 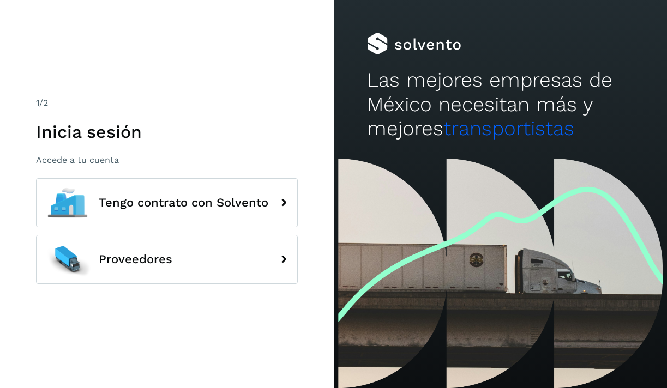 What do you see at coordinates (135, 259) in the screenshot?
I see `span: Proveedores` at bounding box center [135, 259].